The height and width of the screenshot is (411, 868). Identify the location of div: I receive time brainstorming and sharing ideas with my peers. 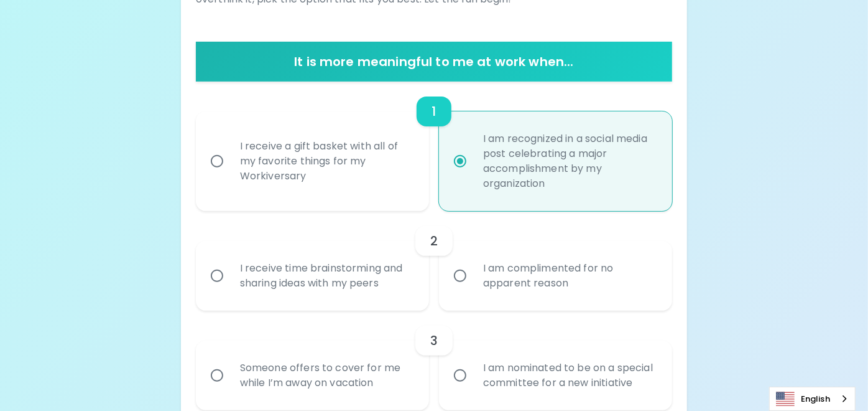
(326, 276).